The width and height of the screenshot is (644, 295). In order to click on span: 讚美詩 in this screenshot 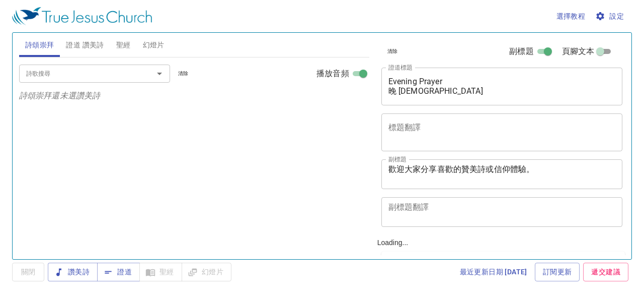, I will do `click(73, 272)`.